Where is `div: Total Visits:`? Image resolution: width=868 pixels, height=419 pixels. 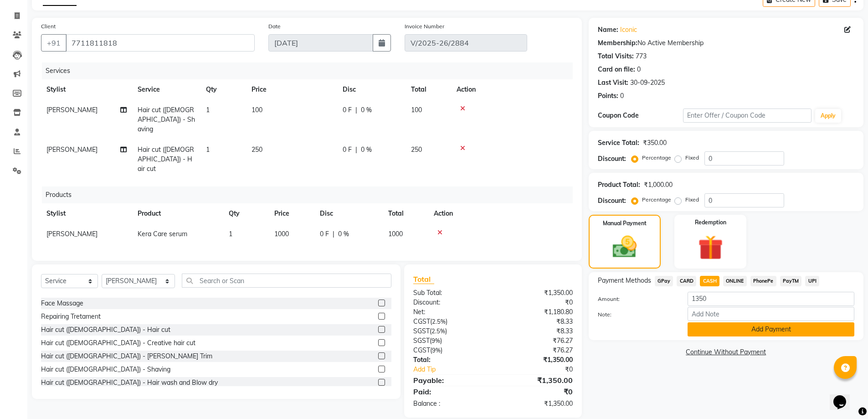
div: Total Visits: is located at coordinates (615, 56).